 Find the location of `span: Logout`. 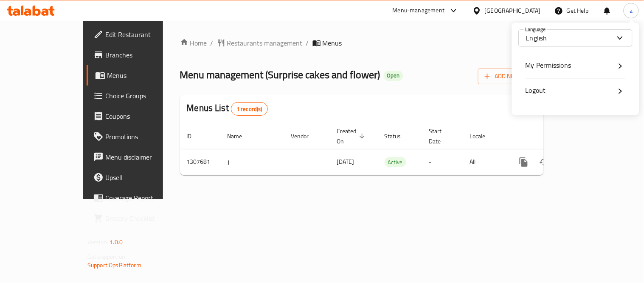

span: Logout is located at coordinates (536, 90).